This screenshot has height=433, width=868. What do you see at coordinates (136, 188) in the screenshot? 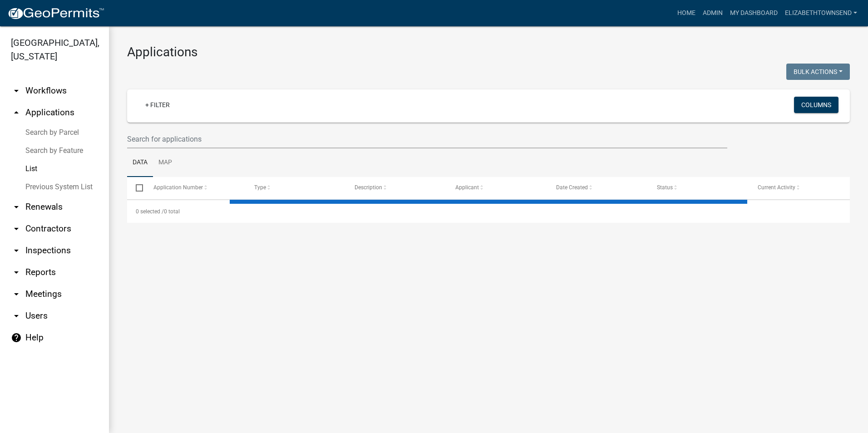
I see `datatable-header-cell: Select` at bounding box center [136, 188].